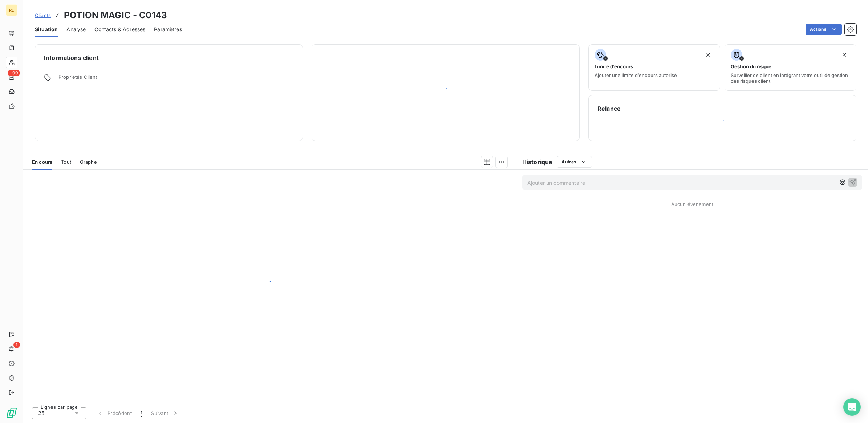  I want to click on button: Limite d’encoursAjouter une limite d’encours autorisé, so click(654, 67).